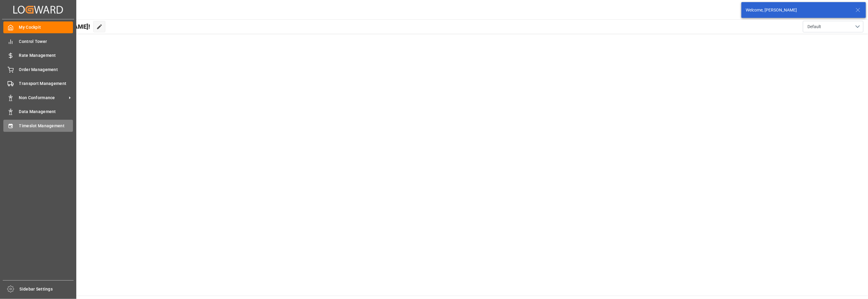 The width and height of the screenshot is (868, 299). What do you see at coordinates (46, 70) in the screenshot?
I see `span: Order Management` at bounding box center [46, 70].